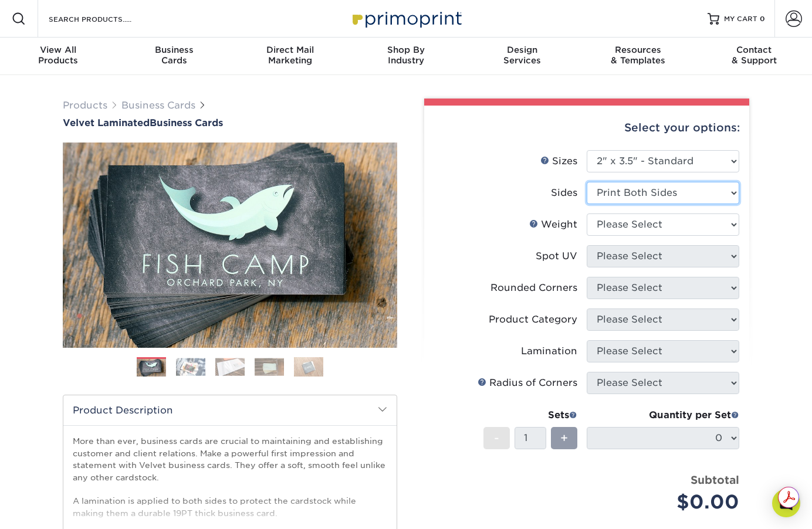  I want to click on div: Quantity per Set, so click(663, 415).